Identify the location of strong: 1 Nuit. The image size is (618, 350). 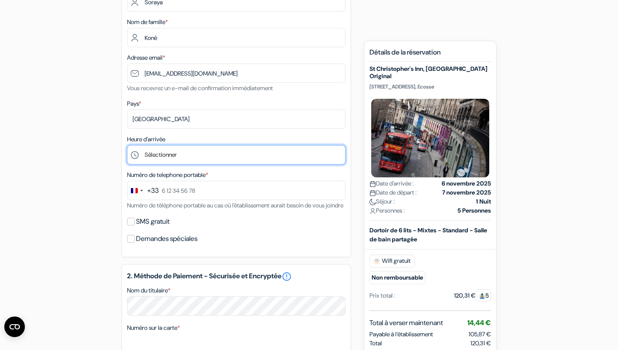
(483, 201).